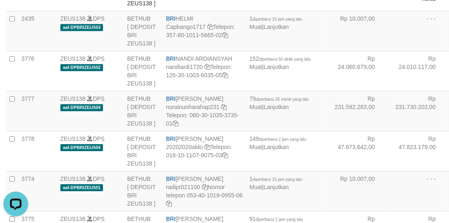 The height and width of the screenshot is (223, 449). I want to click on font: Telepon: 018-10-1107-9075-03, so click(199, 151).